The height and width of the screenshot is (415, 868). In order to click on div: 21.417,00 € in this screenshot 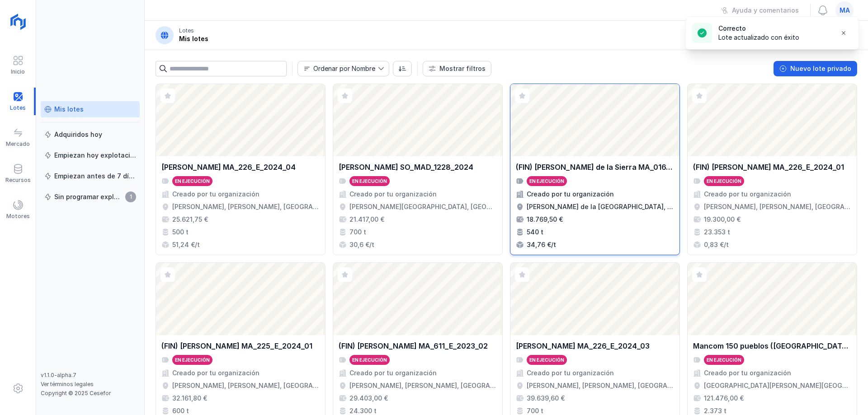, I will do `click(367, 220)`.